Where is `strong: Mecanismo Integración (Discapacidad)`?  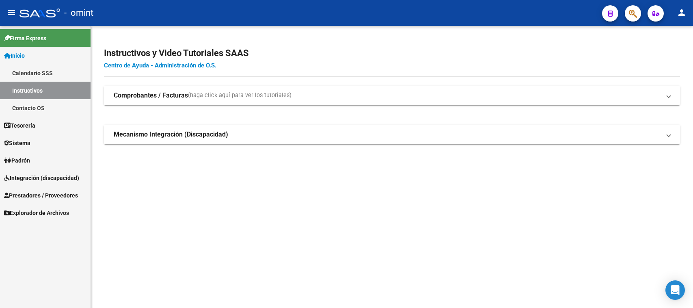
strong: Mecanismo Integración (Discapacidad) is located at coordinates (171, 134).